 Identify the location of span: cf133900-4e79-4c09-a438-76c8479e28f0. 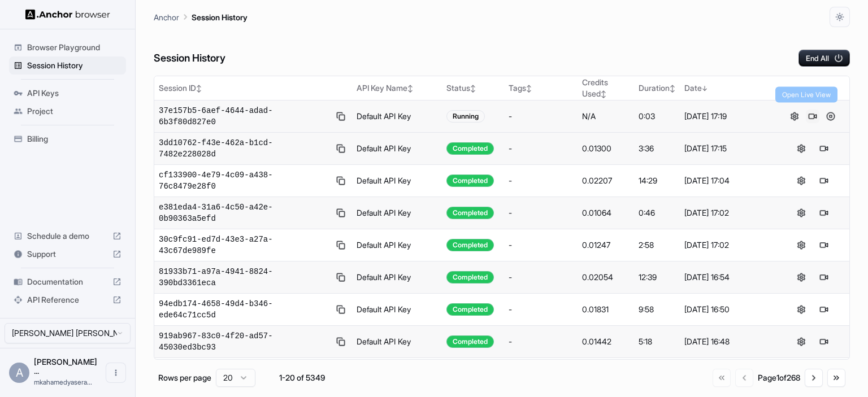
(244, 181).